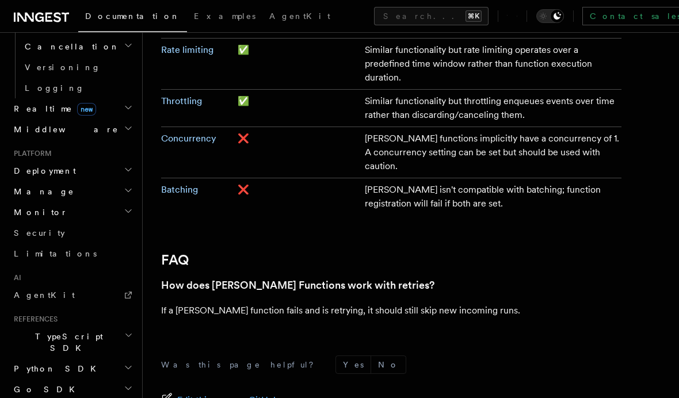 The image size is (679, 398). Describe the element at coordinates (78, 88) in the screenshot. I see `a: Logging` at that location.